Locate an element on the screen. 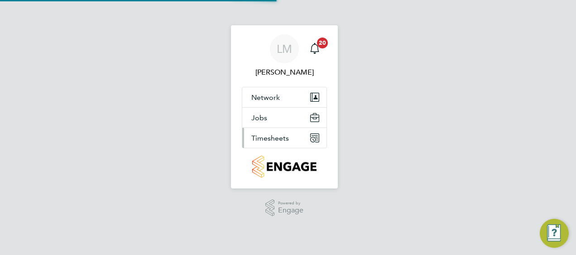 The width and height of the screenshot is (576, 255). button: Jobs is located at coordinates (284, 118).